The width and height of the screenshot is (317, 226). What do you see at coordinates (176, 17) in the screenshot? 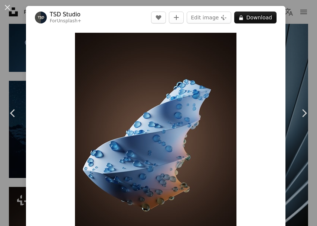
I see `button: Add to Collection` at bounding box center [176, 17].